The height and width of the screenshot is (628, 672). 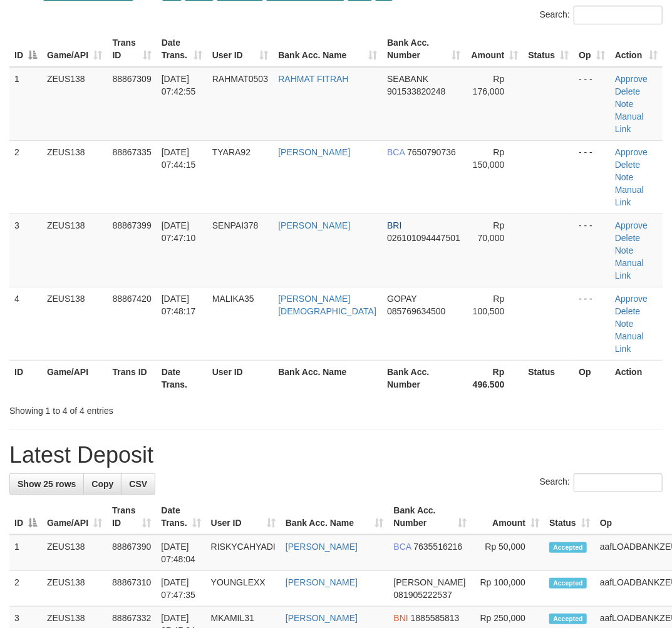 What do you see at coordinates (140, 408) in the screenshot?
I see `div: Showing 1 to 4 of 4 entries` at bounding box center [140, 408].